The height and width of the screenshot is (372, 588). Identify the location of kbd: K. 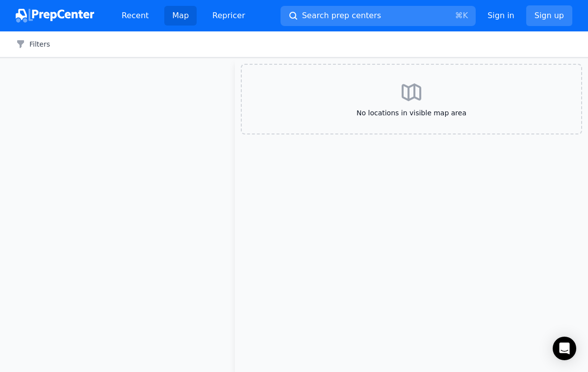
(465, 15).